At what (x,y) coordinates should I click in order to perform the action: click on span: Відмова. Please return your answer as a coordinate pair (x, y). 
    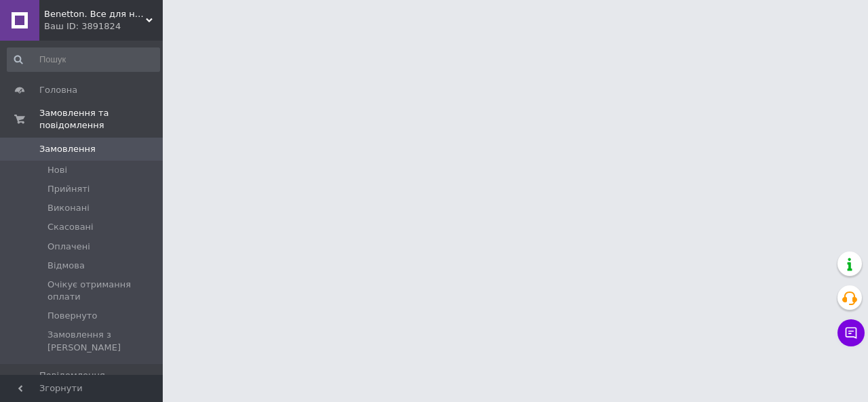
    Looking at the image, I should click on (66, 266).